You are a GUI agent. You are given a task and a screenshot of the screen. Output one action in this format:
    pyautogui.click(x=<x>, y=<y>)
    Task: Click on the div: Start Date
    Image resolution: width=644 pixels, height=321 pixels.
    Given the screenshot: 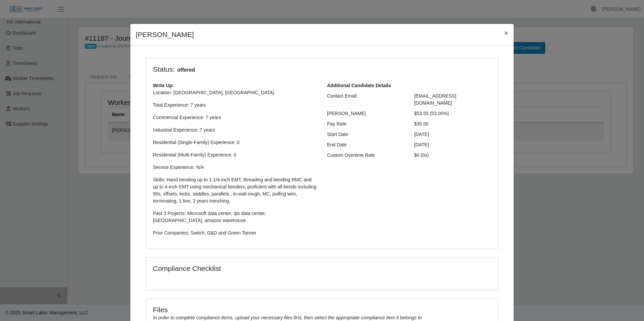 What is the action you would take?
    pyautogui.click(x=365, y=134)
    